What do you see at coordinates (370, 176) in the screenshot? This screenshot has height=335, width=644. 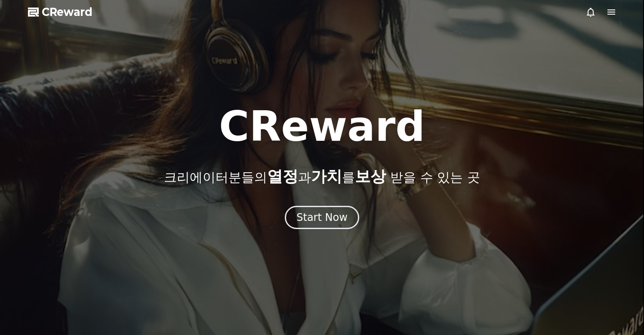 I see `span: 보상` at bounding box center [370, 176].